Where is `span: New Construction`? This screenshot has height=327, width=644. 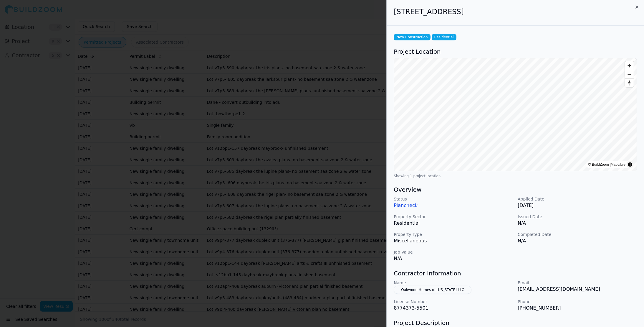
span: New Construction is located at coordinates (412, 37).